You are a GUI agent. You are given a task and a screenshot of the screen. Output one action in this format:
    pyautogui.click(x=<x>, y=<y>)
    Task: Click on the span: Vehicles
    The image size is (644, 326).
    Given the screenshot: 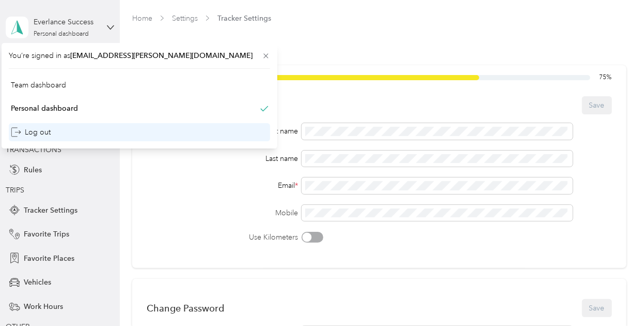 What is the action you would take?
    pyautogui.click(x=37, y=282)
    